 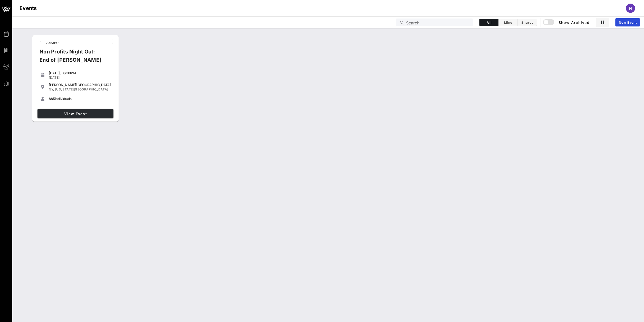 I want to click on span: Shared, so click(x=528, y=22).